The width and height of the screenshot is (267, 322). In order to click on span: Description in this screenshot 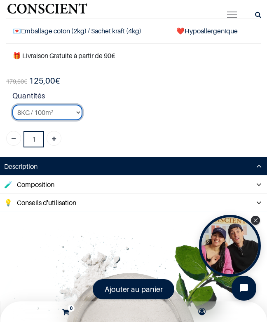, I will do `click(114, 166)`.